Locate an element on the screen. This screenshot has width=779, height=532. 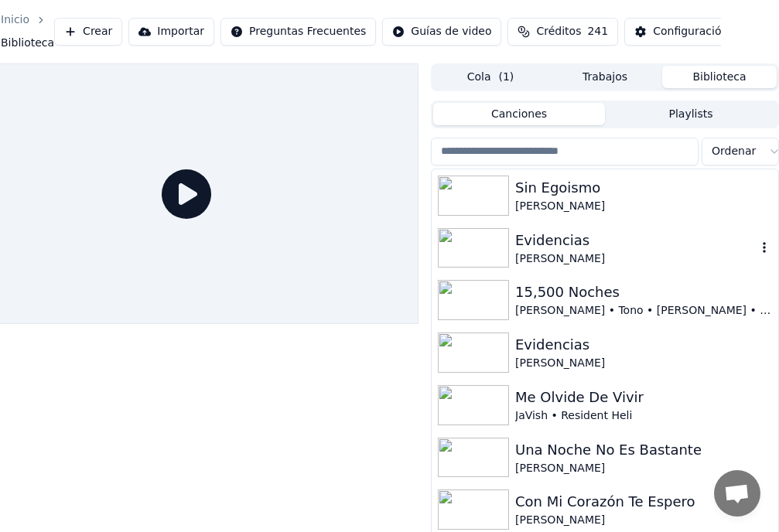
div: Sin Egoismo is located at coordinates (644, 188).